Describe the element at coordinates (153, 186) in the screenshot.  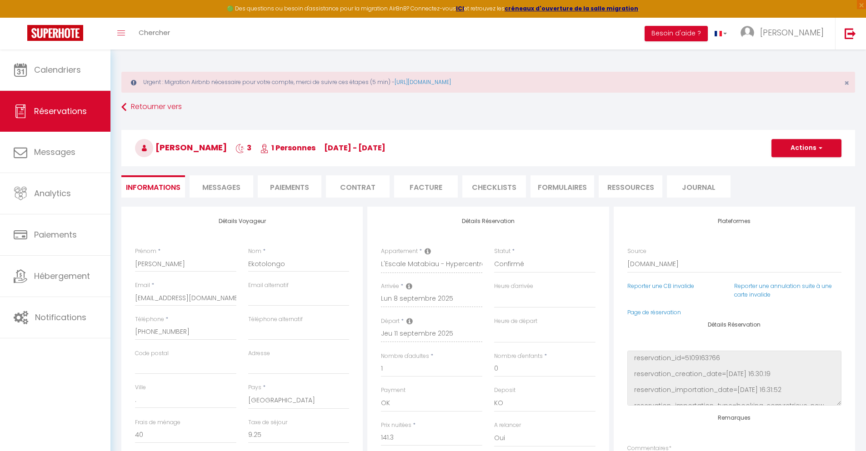
I see `li: Informations` at that location.